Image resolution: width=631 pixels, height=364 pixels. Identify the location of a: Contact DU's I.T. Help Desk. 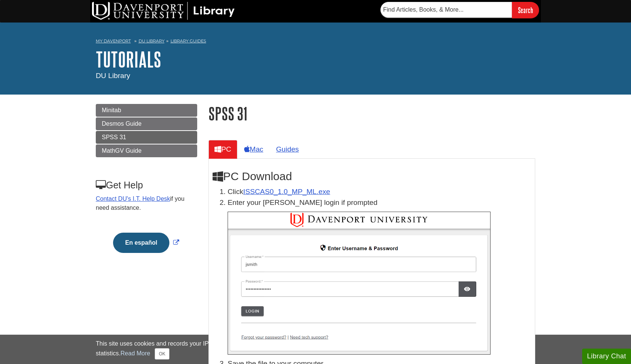
(133, 199).